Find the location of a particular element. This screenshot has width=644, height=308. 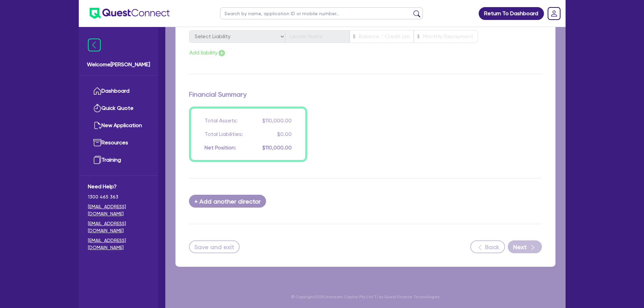

a: Resources is located at coordinates (118, 143).